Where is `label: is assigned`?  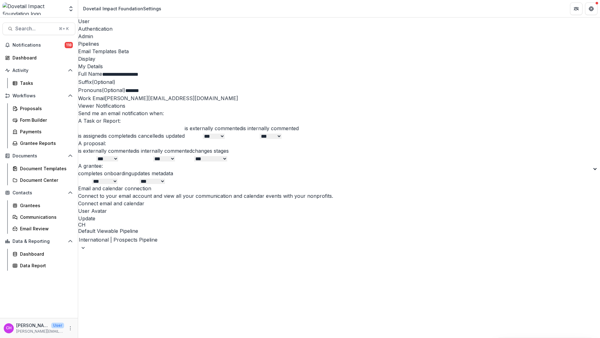
label: is assigned is located at coordinates (91, 136).